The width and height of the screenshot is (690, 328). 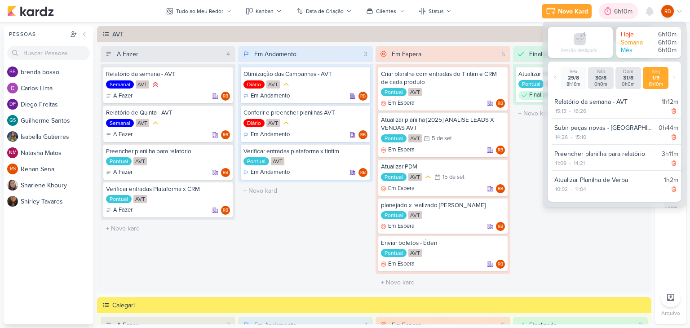 I want to click on div: Enviar boletos - Éden, so click(x=443, y=243).